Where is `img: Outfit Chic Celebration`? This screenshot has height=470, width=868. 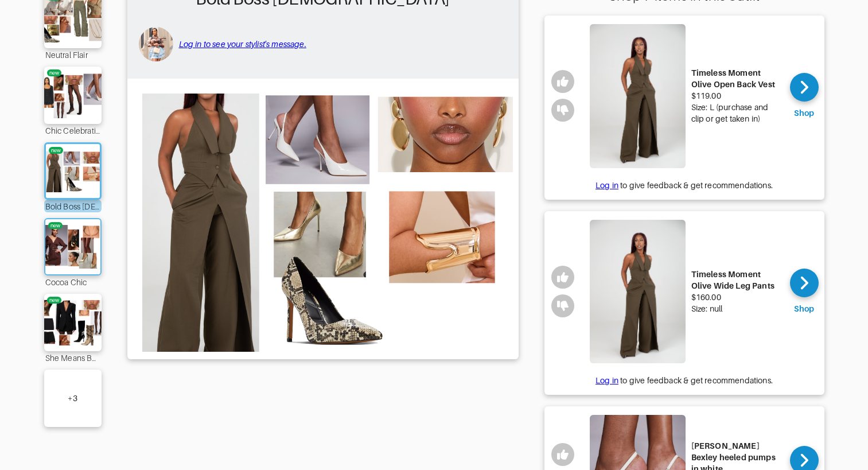 img: Outfit Chic Celebration is located at coordinates (73, 95).